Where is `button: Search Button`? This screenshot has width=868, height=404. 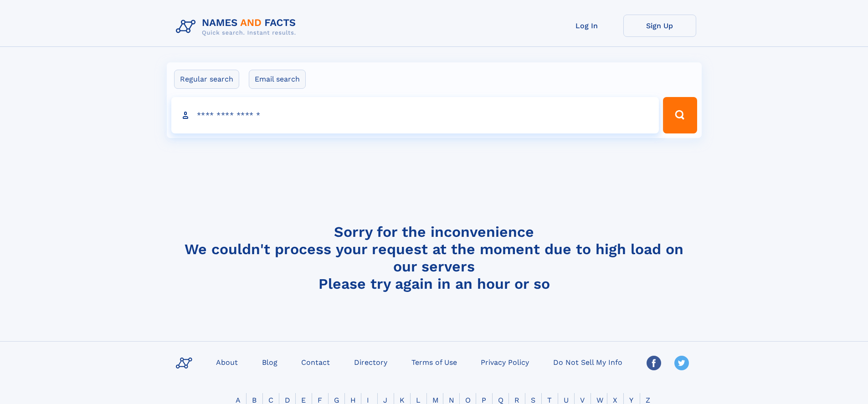 button: Search Button is located at coordinates (679, 116).